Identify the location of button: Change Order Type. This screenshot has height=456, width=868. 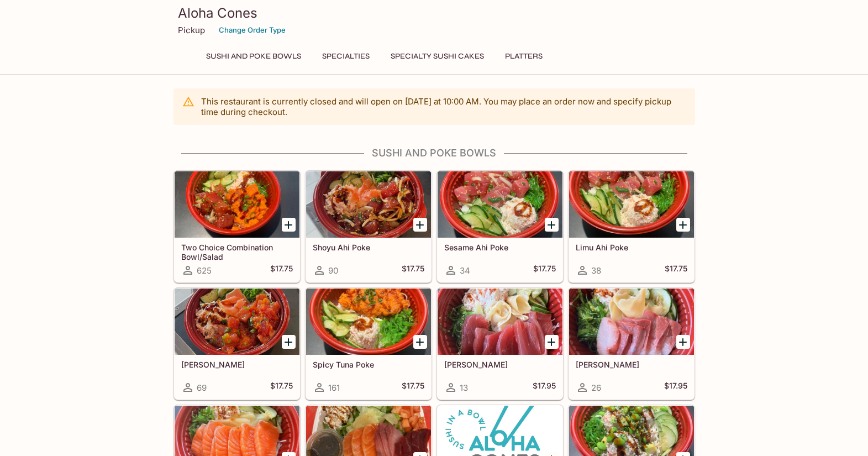
(252, 30).